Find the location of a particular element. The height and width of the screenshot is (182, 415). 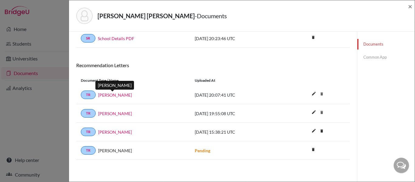

div: Uploaded at is located at coordinates (236, 80).